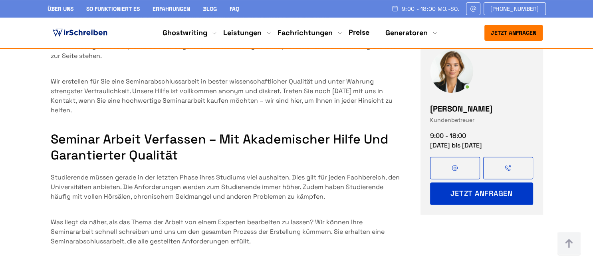  What do you see at coordinates (227, 231) in the screenshot?
I see `p: Was liegt da näher, als das Thema der Arbeit von einem Experten bearbeiten zu lassen? Wir können ...` at bounding box center [227, 231].